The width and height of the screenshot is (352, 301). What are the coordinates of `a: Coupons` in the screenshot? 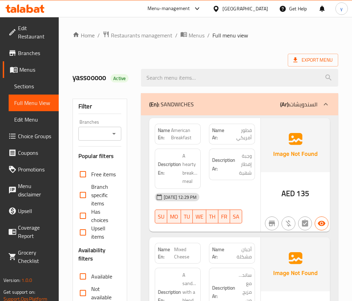 It's located at (31, 153).